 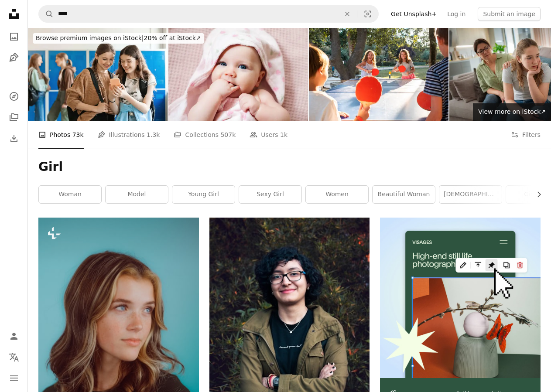 What do you see at coordinates (136, 194) in the screenshot?
I see `a: model` at bounding box center [136, 194].